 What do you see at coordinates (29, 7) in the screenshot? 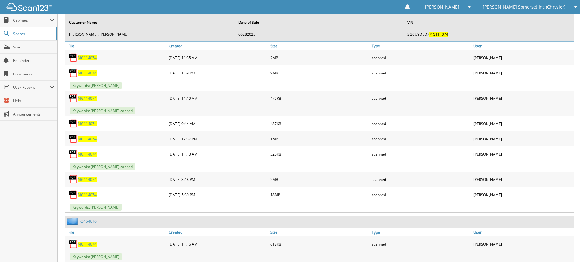
I see `img: scan123-logo-white.svg` at bounding box center [29, 7].